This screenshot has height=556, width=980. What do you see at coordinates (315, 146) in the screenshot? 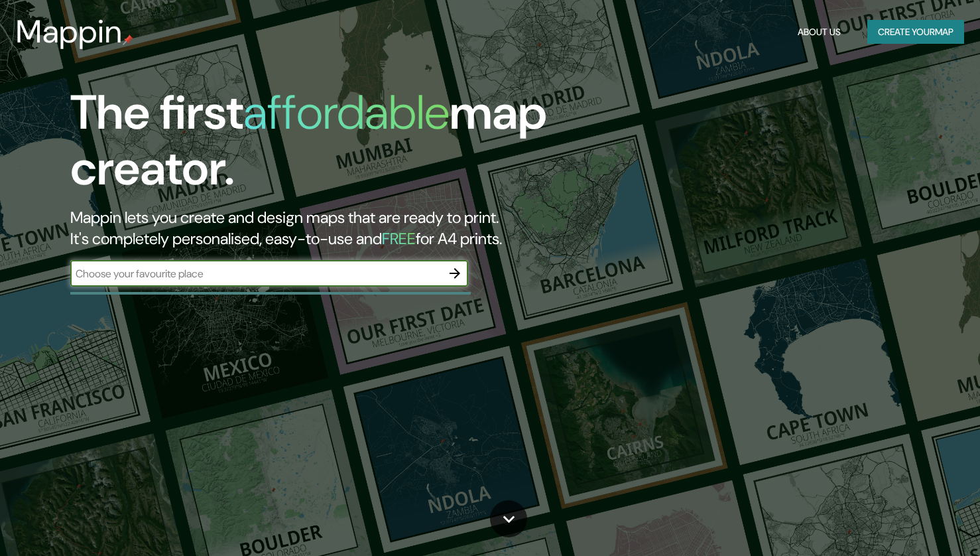
I see `h1: The first map creator.` at bounding box center [315, 146].